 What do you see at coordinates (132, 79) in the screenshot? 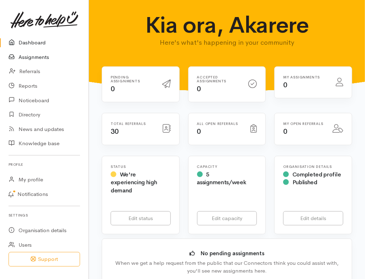
I see `h6: Pending assignments` at bounding box center [132, 79].